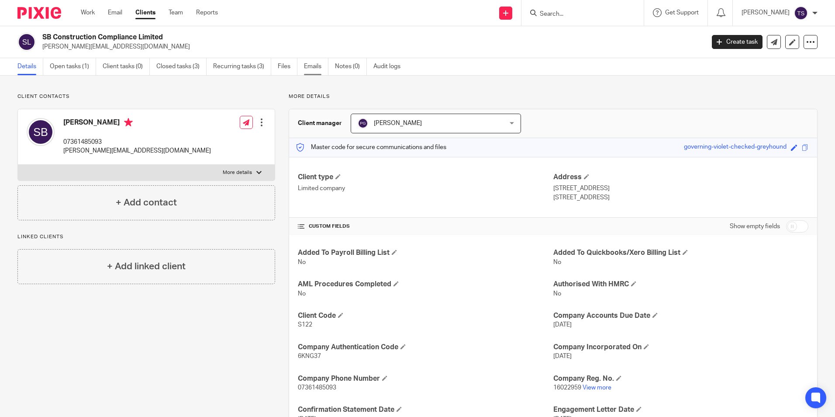  I want to click on h4: + Add contact, so click(146, 202).